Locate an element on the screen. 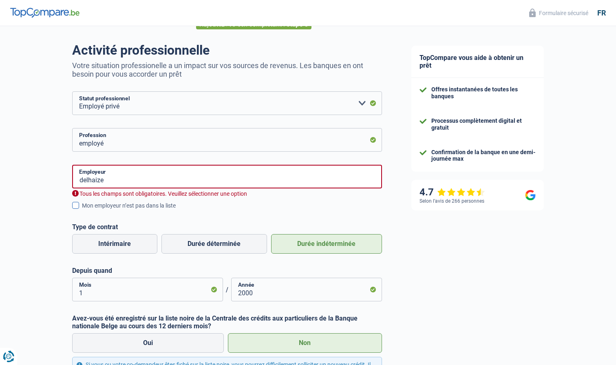 Image resolution: width=616 pixels, height=365 pixels. label: Type de contrat is located at coordinates (227, 227).